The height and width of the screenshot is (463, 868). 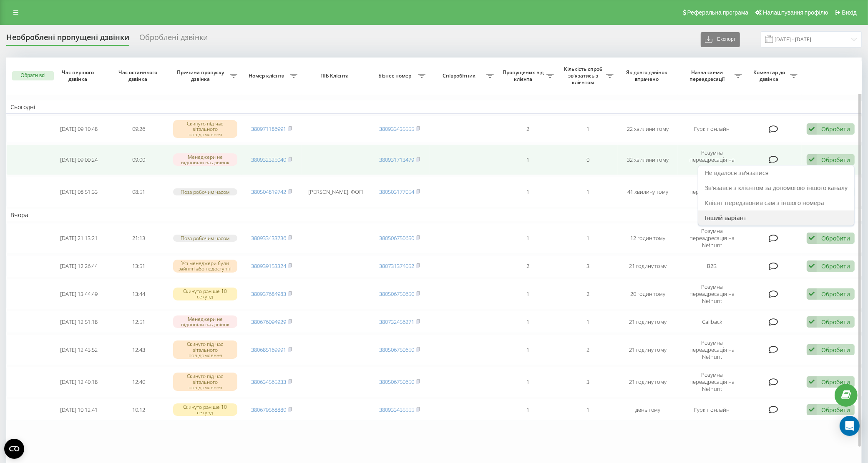 I want to click on td: день тому, so click(x=647, y=410).